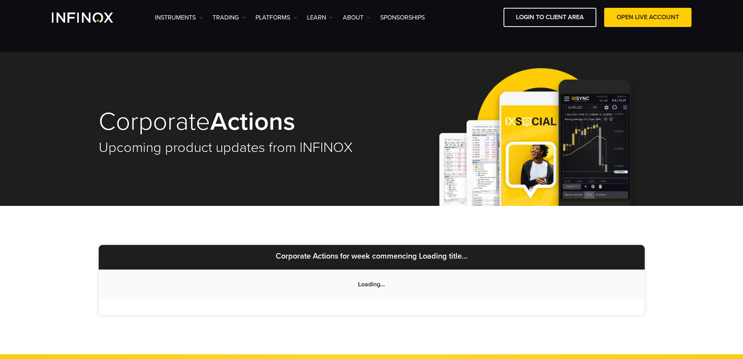  What do you see at coordinates (229, 18) in the screenshot?
I see `a: TRADING` at bounding box center [229, 18].